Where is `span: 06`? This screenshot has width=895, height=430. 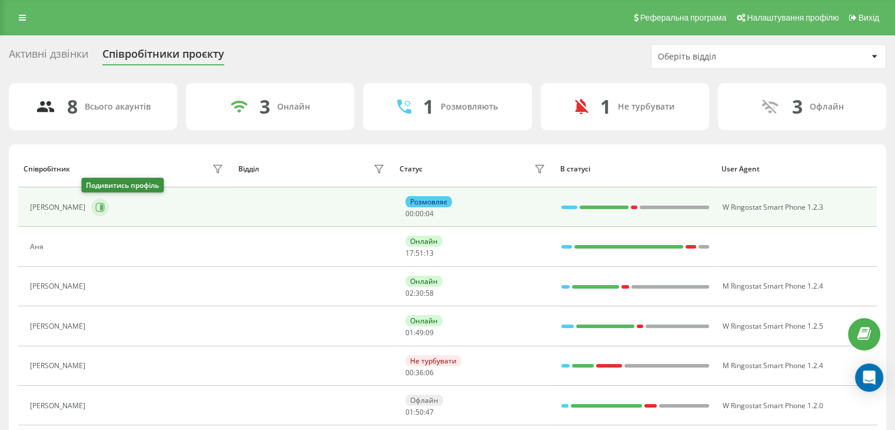
span: 06 is located at coordinates (430, 372).